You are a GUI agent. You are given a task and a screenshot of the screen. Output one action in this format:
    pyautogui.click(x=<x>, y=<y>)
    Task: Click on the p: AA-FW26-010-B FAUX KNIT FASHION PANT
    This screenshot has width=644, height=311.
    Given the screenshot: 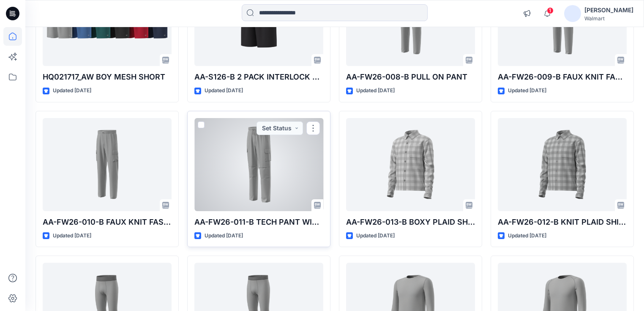 What is the action you would take?
    pyautogui.click(x=107, y=222)
    